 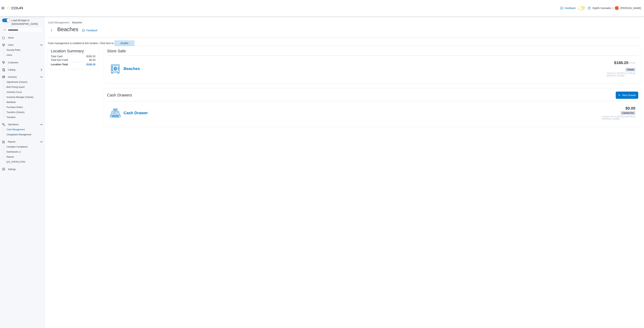 I want to click on span: Adjustments (Classic), so click(x=24, y=82).